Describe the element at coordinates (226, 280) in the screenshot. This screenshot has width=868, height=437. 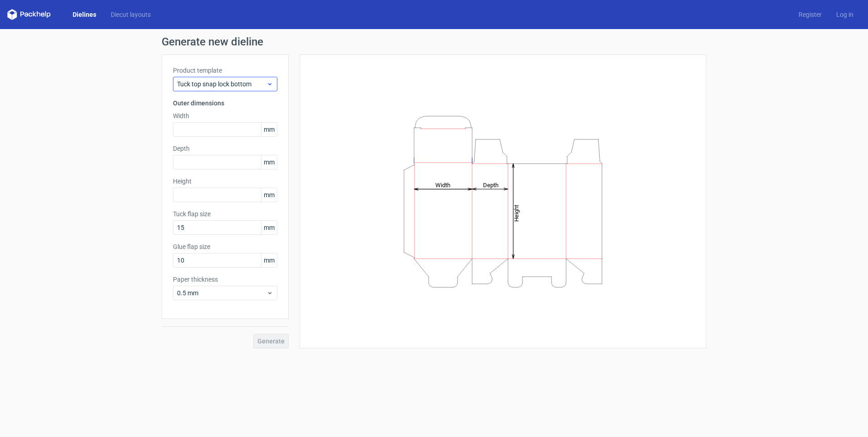
I see `label: Paper thickness` at that location.